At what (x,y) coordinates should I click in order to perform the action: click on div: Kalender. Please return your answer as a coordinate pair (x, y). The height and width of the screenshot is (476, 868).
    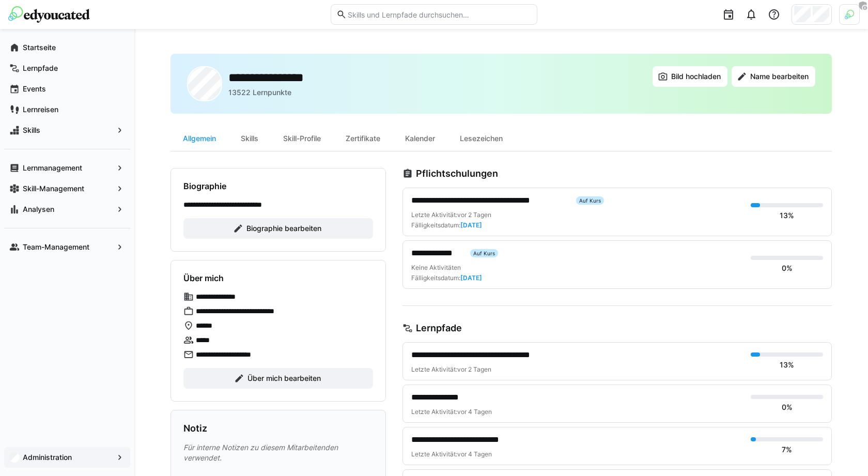
    Looking at the image, I should click on (420, 139).